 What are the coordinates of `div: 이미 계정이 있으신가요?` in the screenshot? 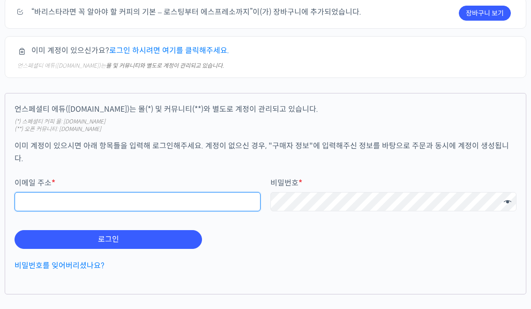 It's located at (265, 57).